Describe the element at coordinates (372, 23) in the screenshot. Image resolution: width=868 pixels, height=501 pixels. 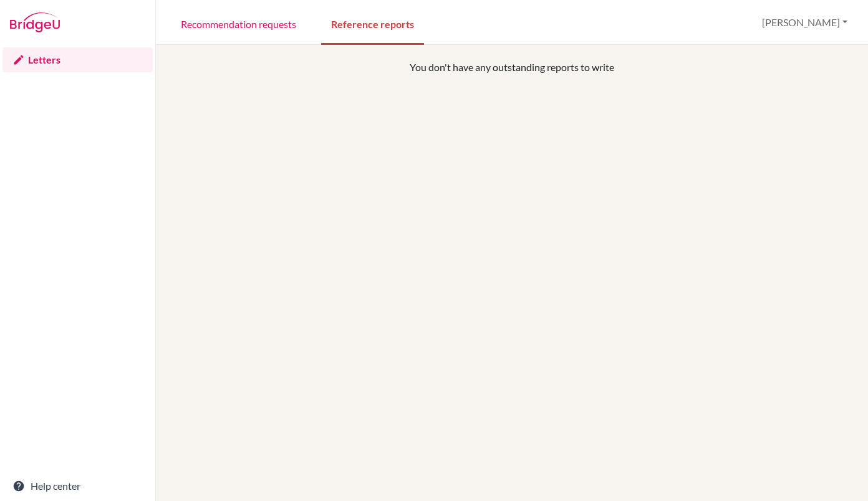
I see `a: Reference reports` at that location.